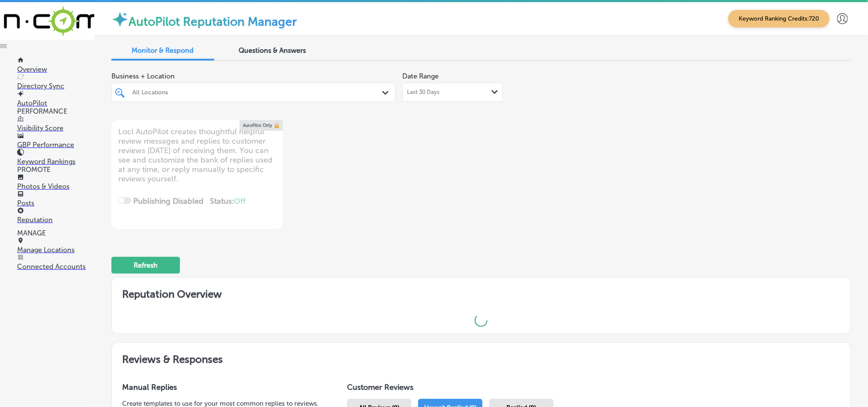  I want to click on p: Visibility Score, so click(56, 128).